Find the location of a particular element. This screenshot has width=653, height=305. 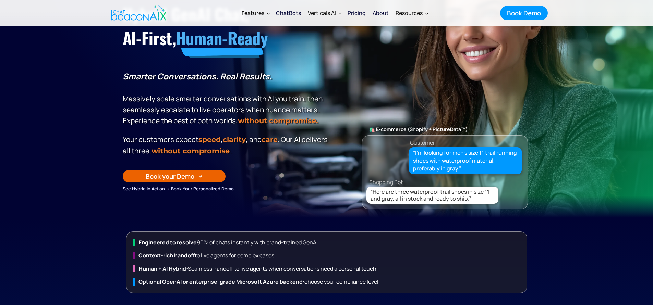

a: About is located at coordinates (381, 13).